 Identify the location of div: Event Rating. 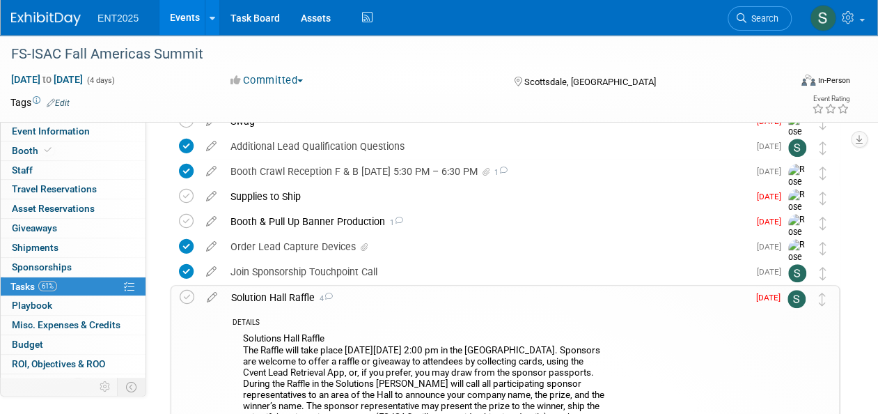
(831, 99).